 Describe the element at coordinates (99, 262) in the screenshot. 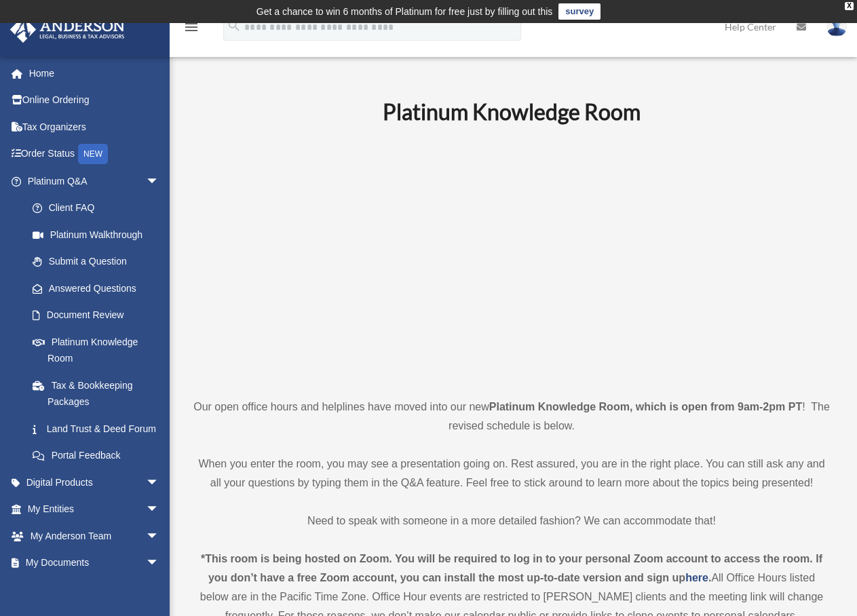

I see `a: Submit a Question` at that location.